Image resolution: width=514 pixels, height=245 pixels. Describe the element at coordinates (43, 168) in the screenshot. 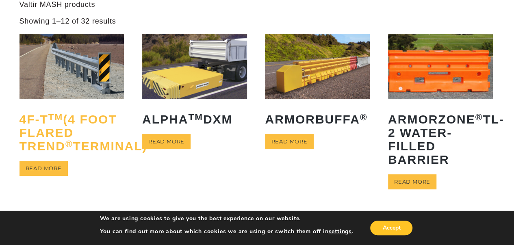

I see `a: Read more about “4F-TTM (4 Foot Flared TREND® Terminal)”` at that location.